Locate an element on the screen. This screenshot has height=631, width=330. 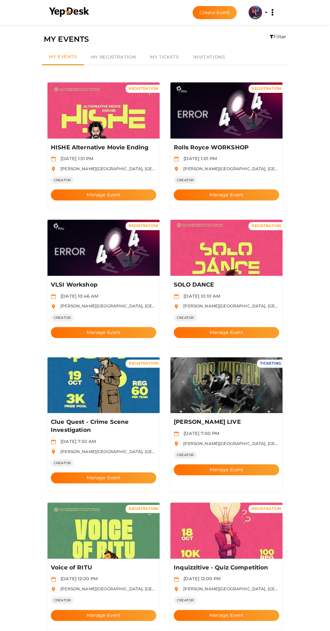
img: W6SV3SIL_normal.jpeg is located at coordinates (103, 531).